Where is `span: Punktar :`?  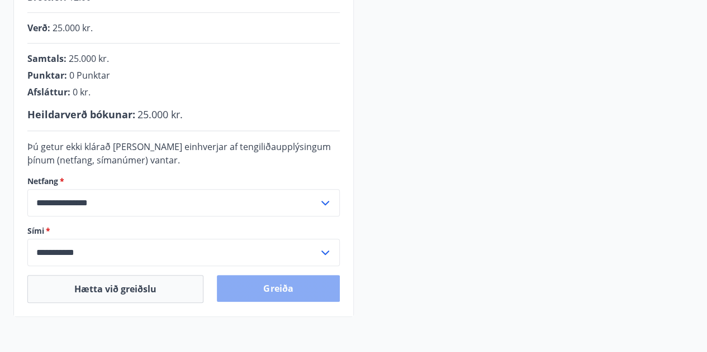
span: Punktar : is located at coordinates (47, 75).